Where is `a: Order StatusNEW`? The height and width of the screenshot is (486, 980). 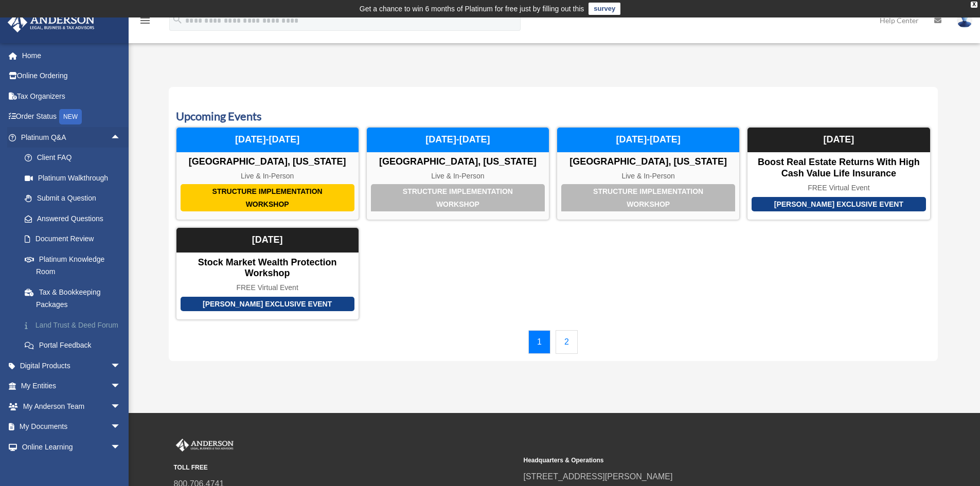 a: Order StatusNEW is located at coordinates (71, 117).